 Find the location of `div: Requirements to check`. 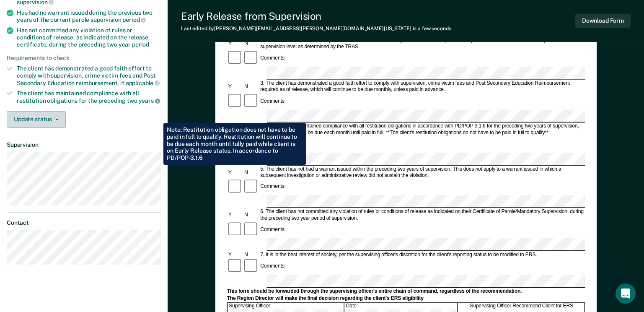

div: Requirements to check is located at coordinates (84, 58).